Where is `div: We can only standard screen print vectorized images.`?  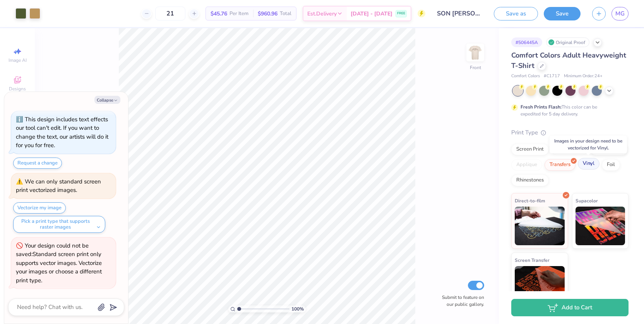 div: We can only standard screen print vectorized images. is located at coordinates (59, 186).